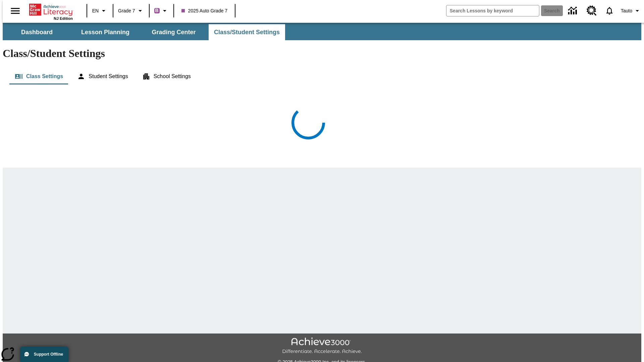 The height and width of the screenshot is (362, 644). What do you see at coordinates (322, 346) in the screenshot?
I see `img: Achieve3000 Differentiate Accelerate Achieve` at bounding box center [322, 346].